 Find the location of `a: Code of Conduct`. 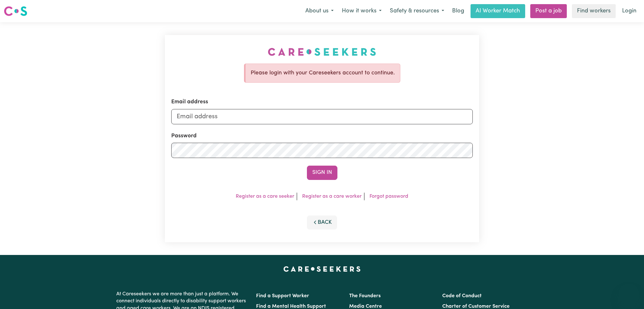

a: Code of Conduct is located at coordinates (462, 296).